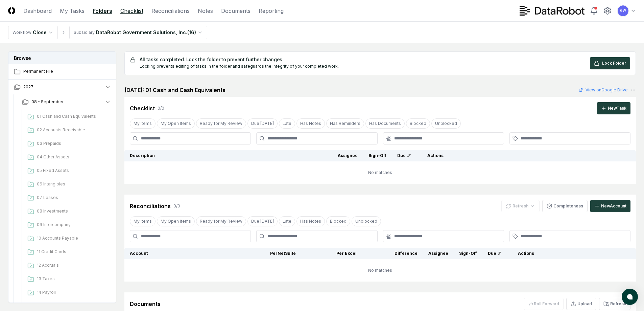 Image resolution: width=644 pixels, height=311 pixels. Describe the element at coordinates (68, 280) in the screenshot. I see `a: 13 Taxes` at that location.